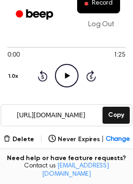  What do you see at coordinates (66, 171) in the screenshot?
I see `span: Contact us` at bounding box center [66, 171].